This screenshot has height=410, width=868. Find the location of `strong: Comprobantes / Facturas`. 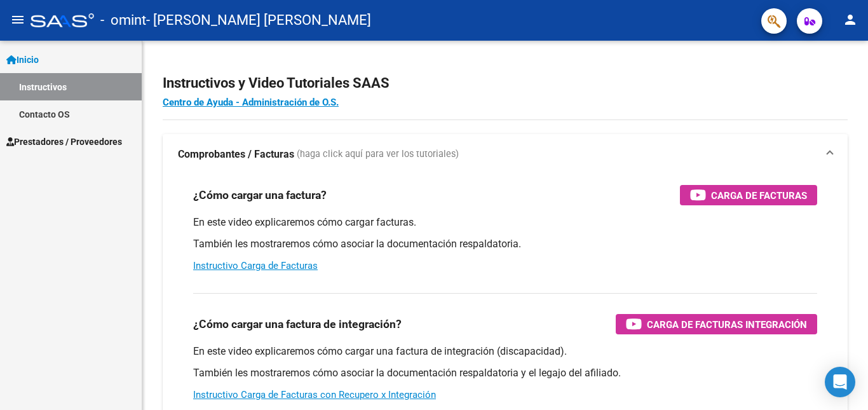

strong: Comprobantes / Facturas is located at coordinates (236, 154).